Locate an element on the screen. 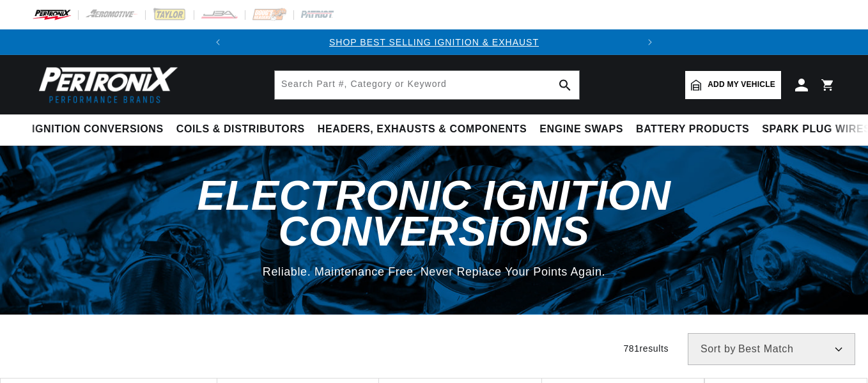 This screenshot has height=383, width=868. summary: Coils & Distributors is located at coordinates (241, 129).